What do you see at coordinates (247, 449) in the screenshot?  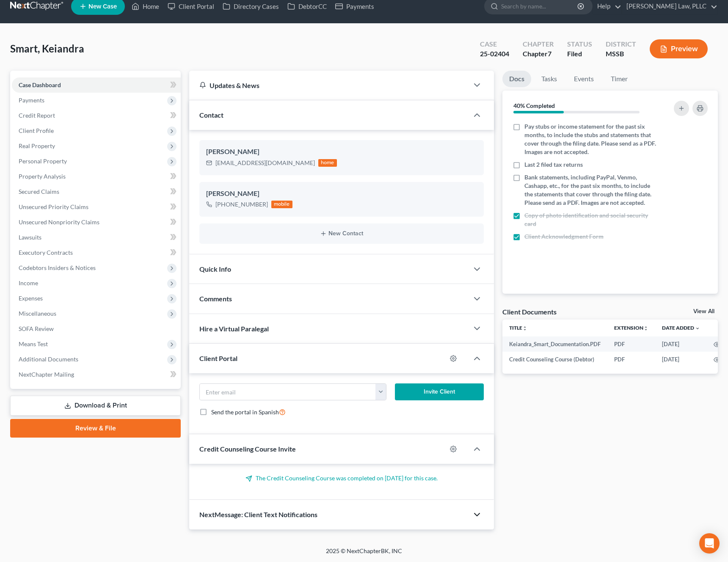 I see `span: Credit Counseling Course Invite` at bounding box center [247, 449].